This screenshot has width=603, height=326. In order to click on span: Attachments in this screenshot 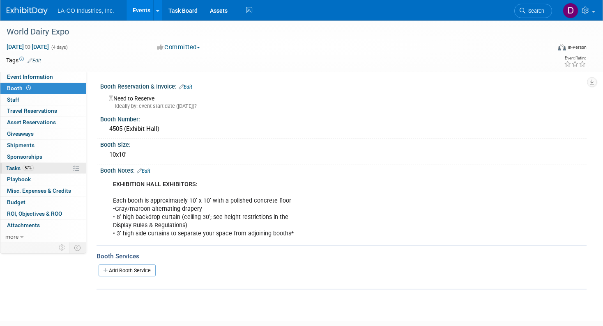, I will do `click(23, 225)`.